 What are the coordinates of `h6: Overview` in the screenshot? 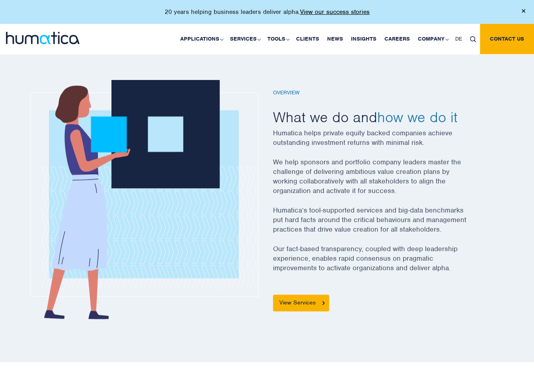 It's located at (380, 93).